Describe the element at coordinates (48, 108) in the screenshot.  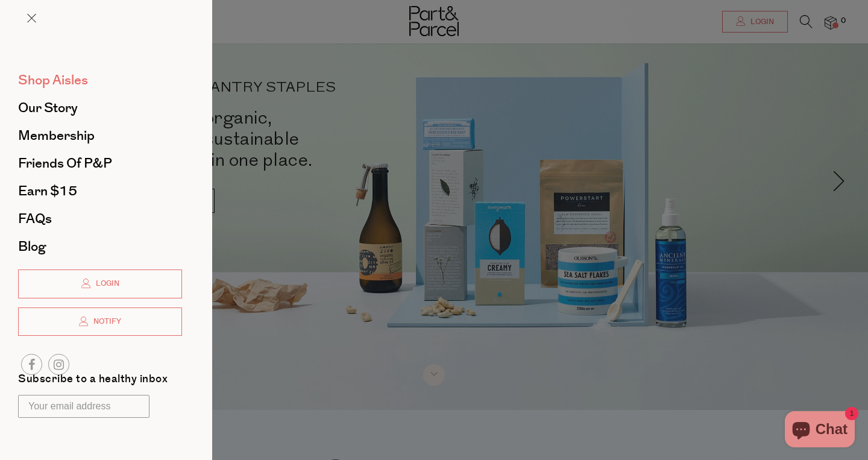
I see `span: Our Story` at that location.